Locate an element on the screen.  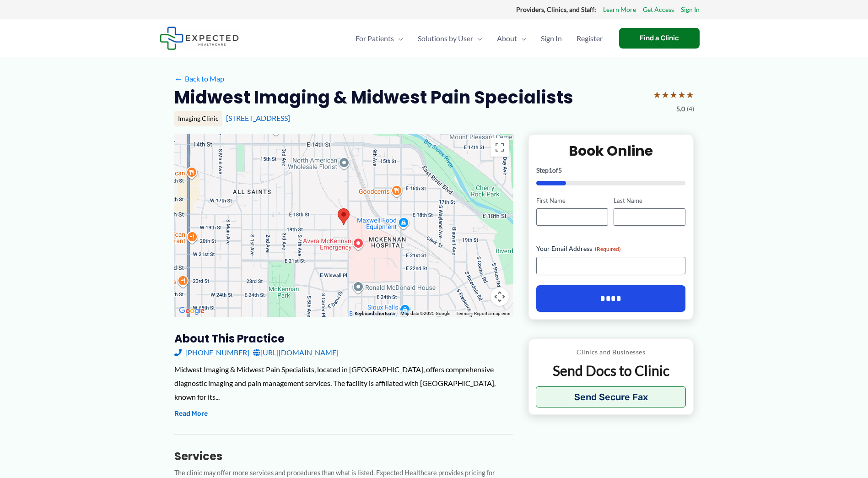
span: Sign In is located at coordinates (551, 38).